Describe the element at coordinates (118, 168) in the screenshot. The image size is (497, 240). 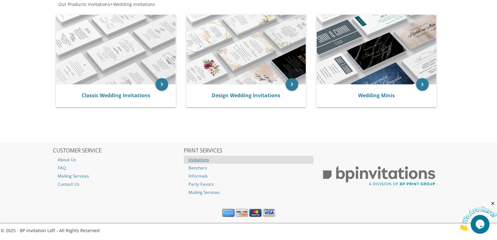
I see `a: FAQ` at that location.